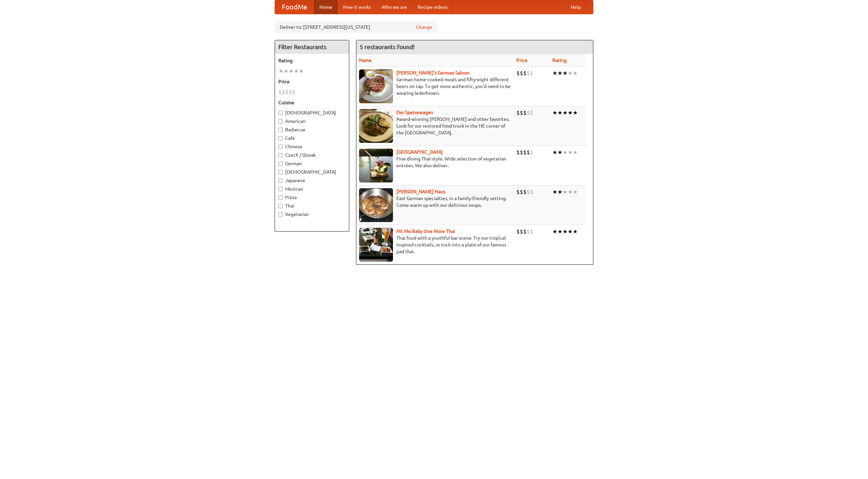 The image size is (868, 479). Describe the element at coordinates (376, 245) in the screenshot. I see `img: babythai.jpg` at that location.